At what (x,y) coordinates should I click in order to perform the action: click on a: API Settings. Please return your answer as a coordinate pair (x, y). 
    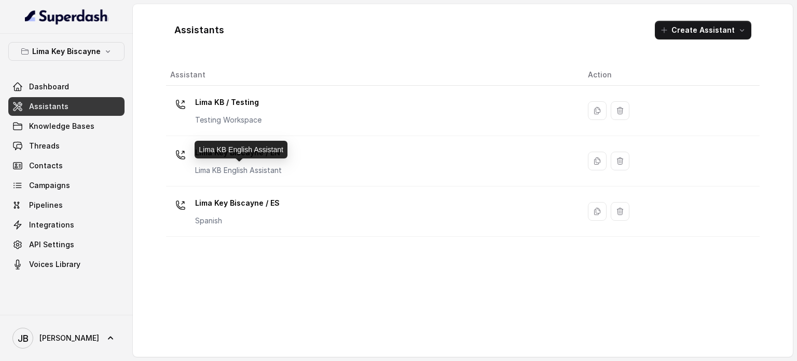
    Looking at the image, I should click on (66, 245).